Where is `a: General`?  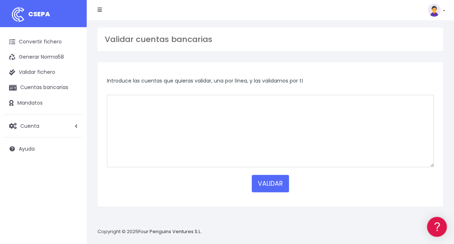 a: General is located at coordinates (72, 161).